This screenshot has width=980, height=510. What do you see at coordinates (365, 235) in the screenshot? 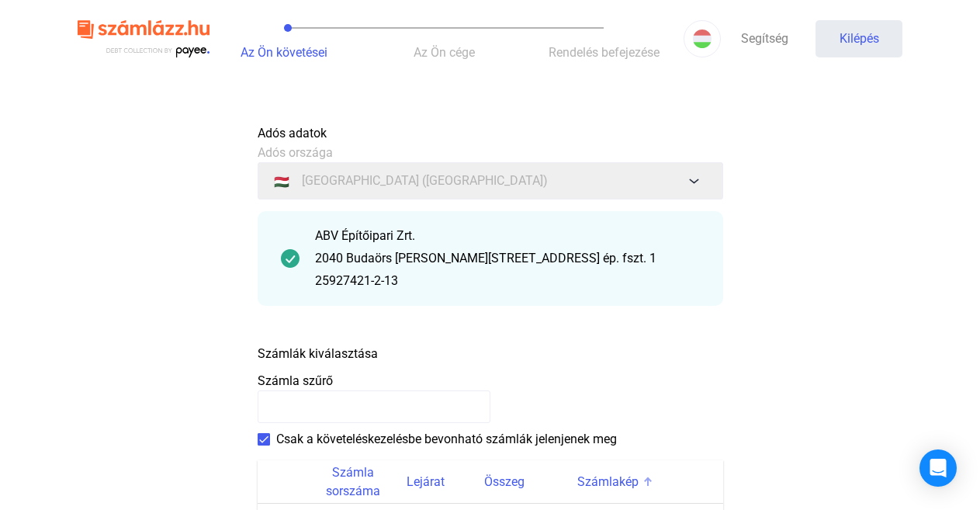
I see `font: ABV Építőipari Zrt.` at bounding box center [365, 235].